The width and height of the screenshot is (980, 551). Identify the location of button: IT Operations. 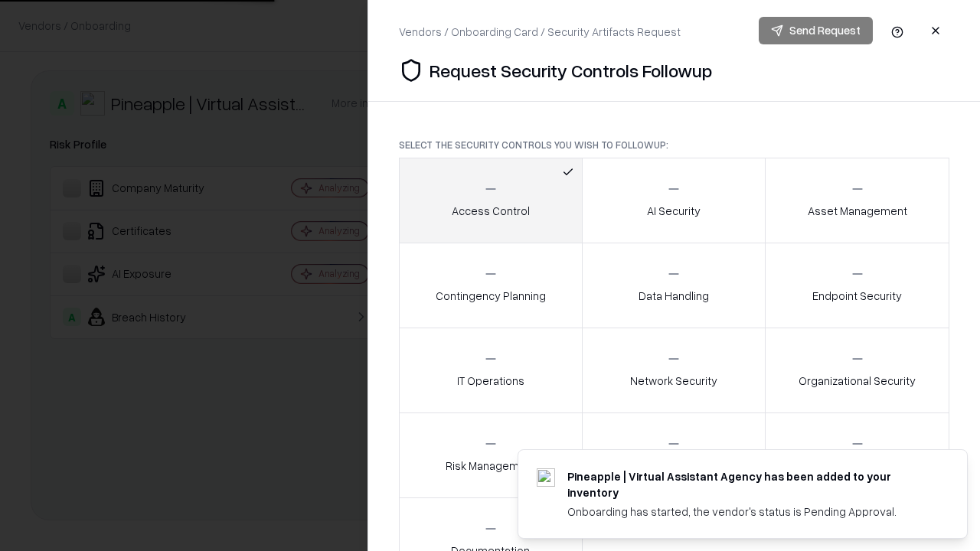
(490, 370).